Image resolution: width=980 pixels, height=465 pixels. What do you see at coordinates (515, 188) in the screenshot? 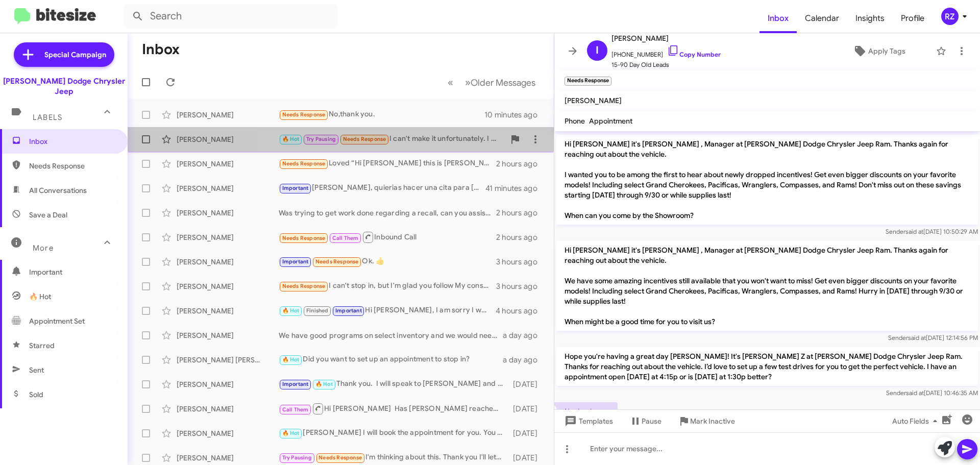
I see `div: 41 minutes ago` at bounding box center [515, 188].